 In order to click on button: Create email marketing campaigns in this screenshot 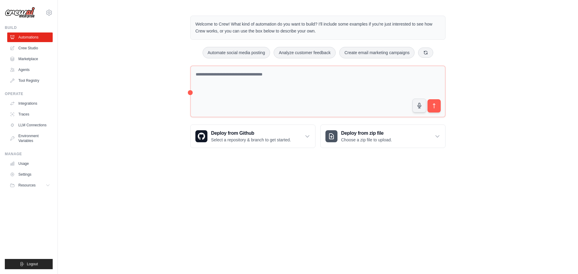, I will do `click(377, 53)`.